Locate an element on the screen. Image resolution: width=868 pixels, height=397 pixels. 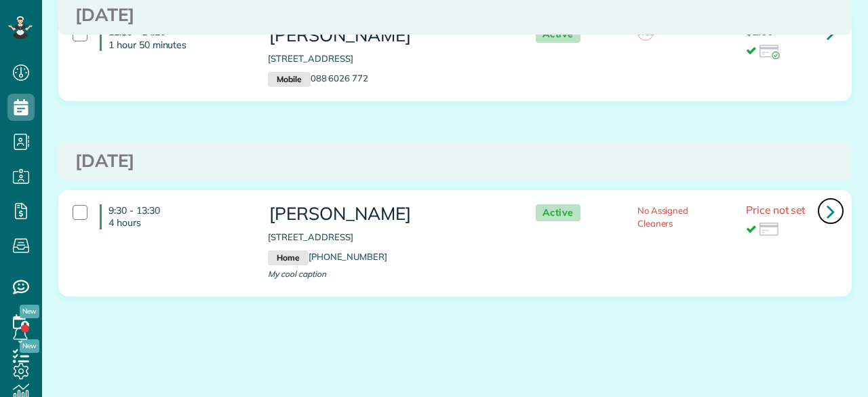
img: icon_credit_card_success-27c2c4fc500a7f1a58a13ef14842cb958d03041fefb464fd2e53c949a5770e83.png is located at coordinates (769, 52).